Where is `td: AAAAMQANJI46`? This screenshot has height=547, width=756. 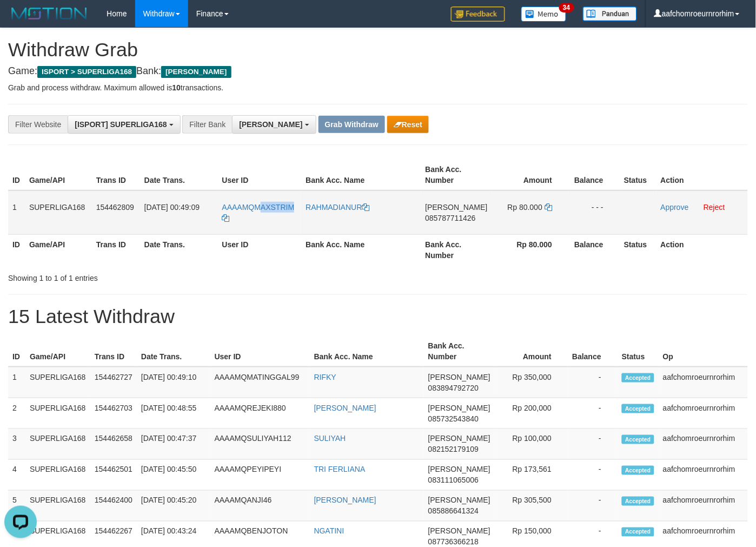
td: AAAAMQANJI46 is located at coordinates (260, 506).